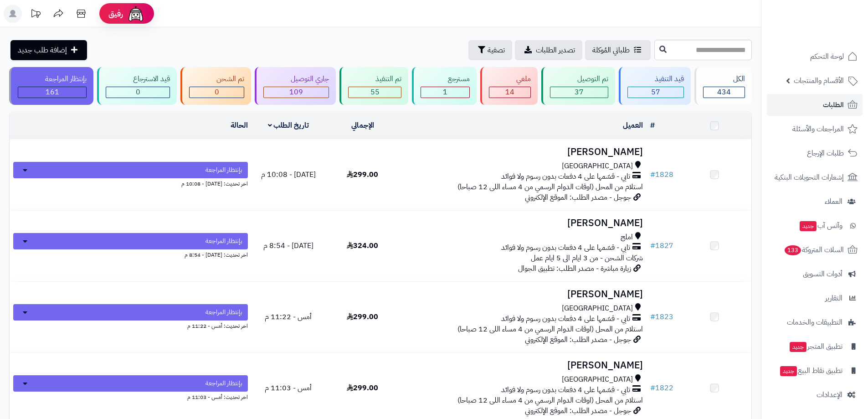 The image size is (868, 419). What do you see at coordinates (833, 105) in the screenshot?
I see `span: الطلبات` at bounding box center [833, 105].